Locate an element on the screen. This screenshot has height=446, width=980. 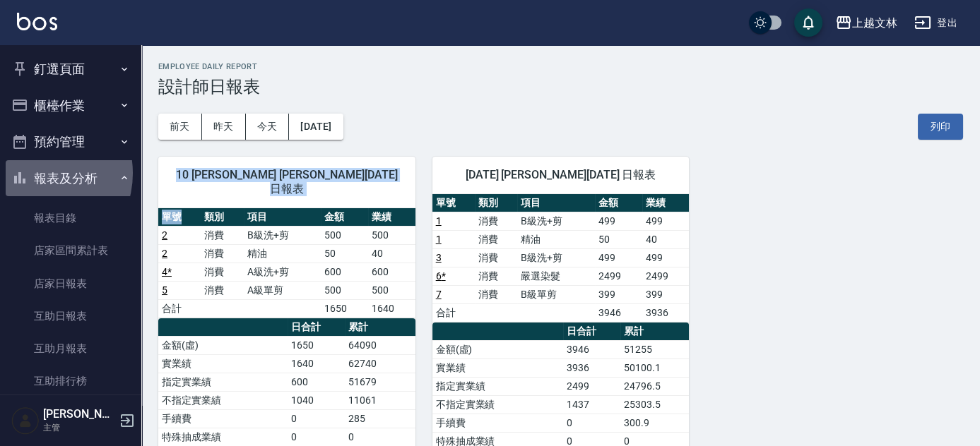
a: 互助月報表 is located at coordinates (70, 349).